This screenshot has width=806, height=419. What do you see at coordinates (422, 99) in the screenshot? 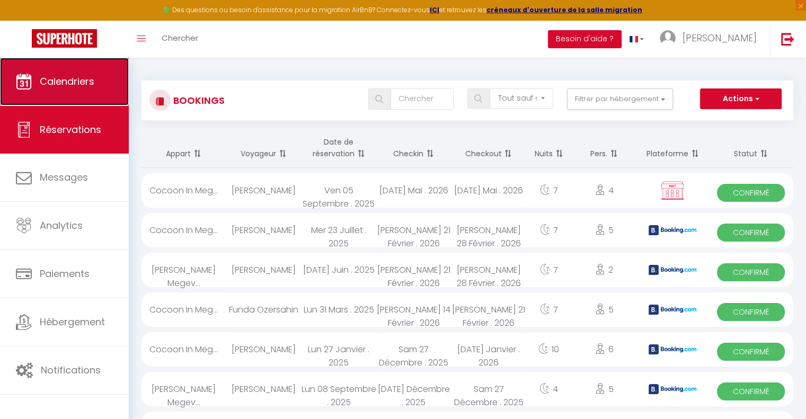
I see `input: Chercher` at bounding box center [422, 99].